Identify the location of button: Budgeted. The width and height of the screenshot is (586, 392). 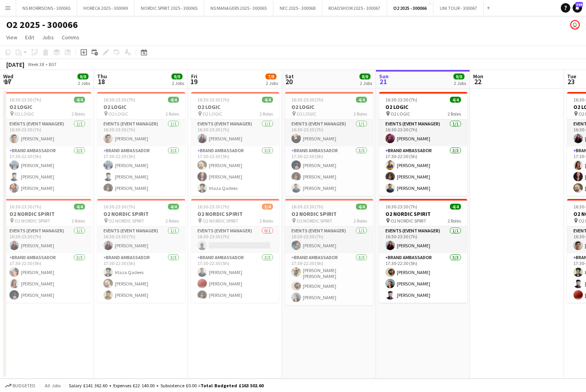
(20, 386).